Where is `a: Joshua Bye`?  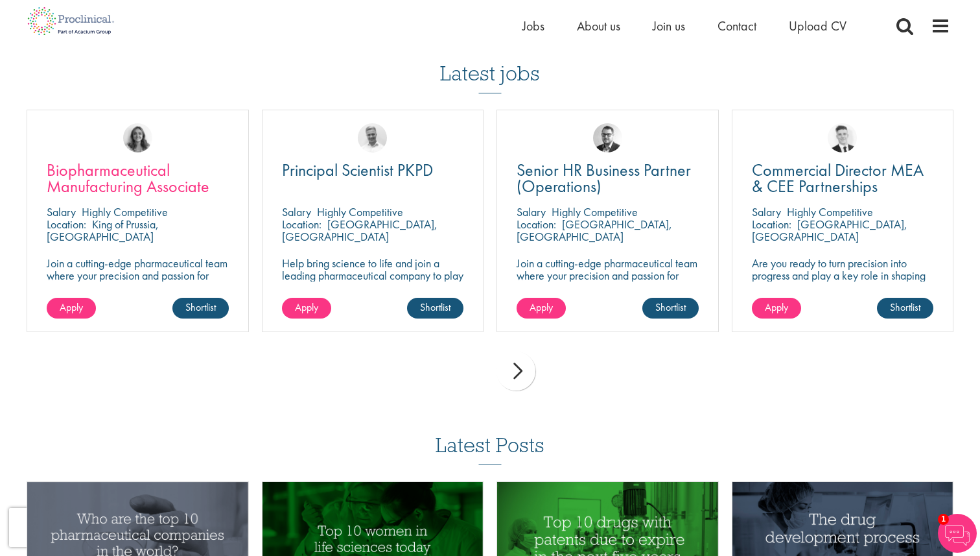 a: Joshua Bye is located at coordinates (372, 138).